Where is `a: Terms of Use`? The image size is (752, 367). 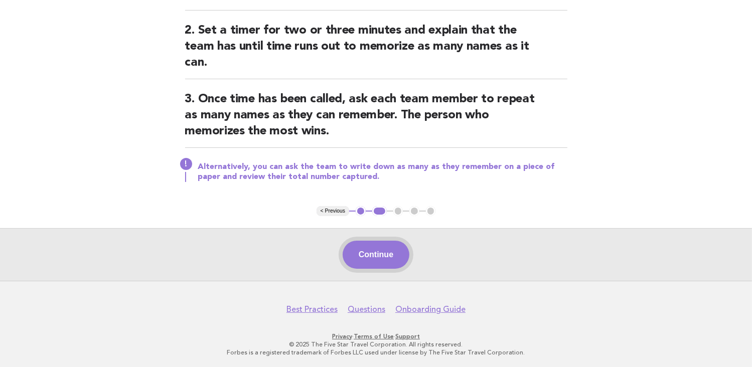
a: Terms of Use is located at coordinates (374, 337).